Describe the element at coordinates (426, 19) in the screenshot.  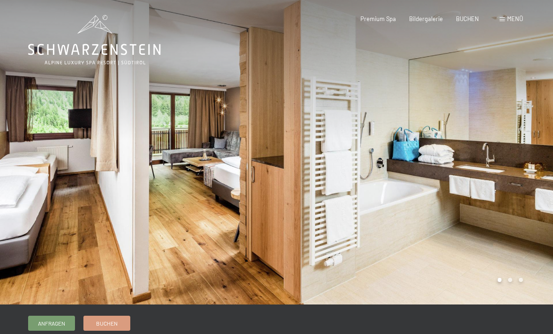
I see `span: Bildergalerie` at that location.